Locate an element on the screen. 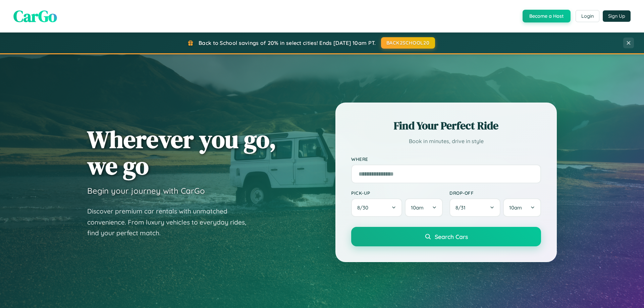 The image size is (644, 308). label: Drop-off is located at coordinates (495, 193).